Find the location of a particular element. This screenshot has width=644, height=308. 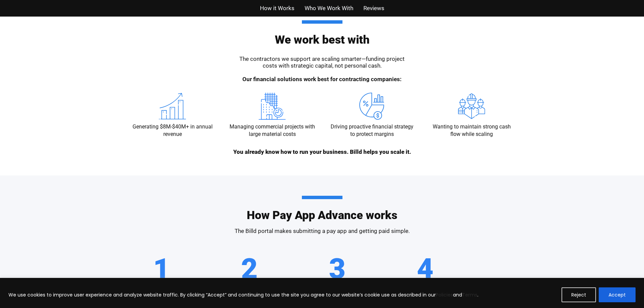

h5: 3 is located at coordinates (337, 268).